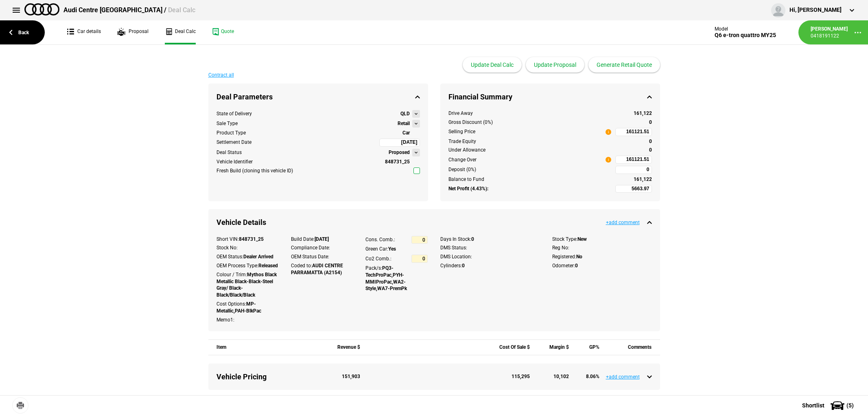 The height and width of the screenshot is (416, 868). Describe the element at coordinates (248, 239) in the screenshot. I see `div: Short VIN:` at that location.